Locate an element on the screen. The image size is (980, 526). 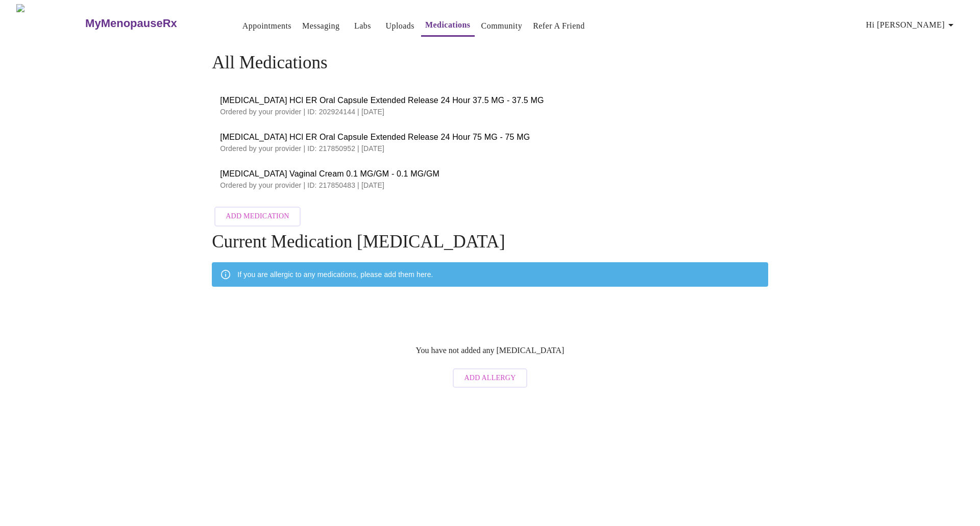
a: Medications is located at coordinates (448, 25).